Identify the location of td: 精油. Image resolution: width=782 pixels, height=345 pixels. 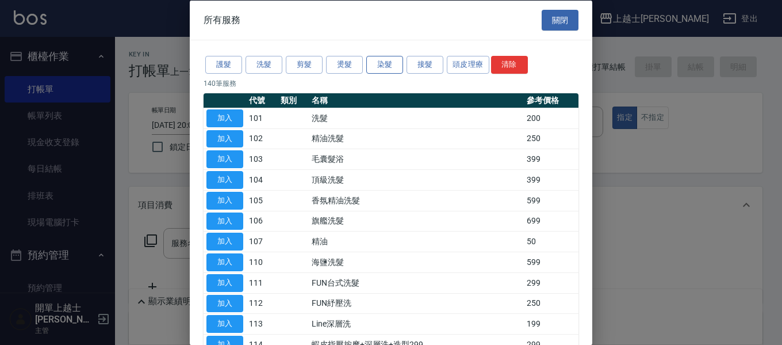
(416, 241).